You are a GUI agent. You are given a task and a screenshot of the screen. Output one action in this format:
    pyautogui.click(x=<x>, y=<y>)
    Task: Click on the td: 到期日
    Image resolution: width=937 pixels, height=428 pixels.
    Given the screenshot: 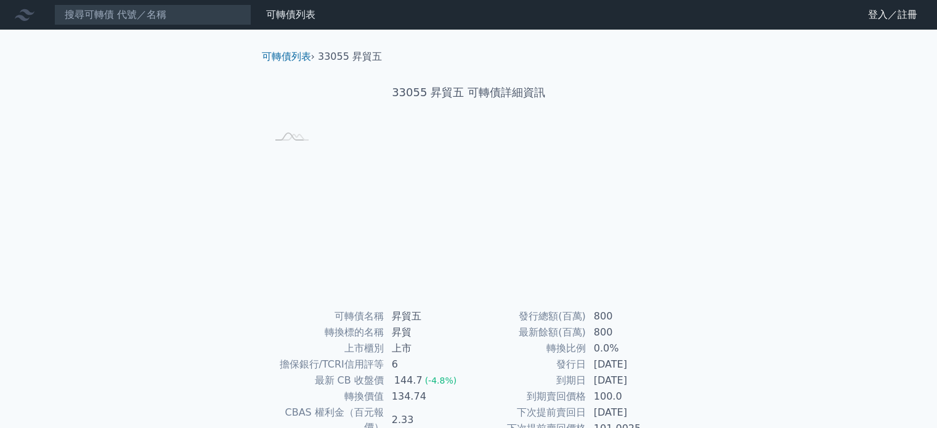 What is the action you would take?
    pyautogui.click(x=527, y=380)
    